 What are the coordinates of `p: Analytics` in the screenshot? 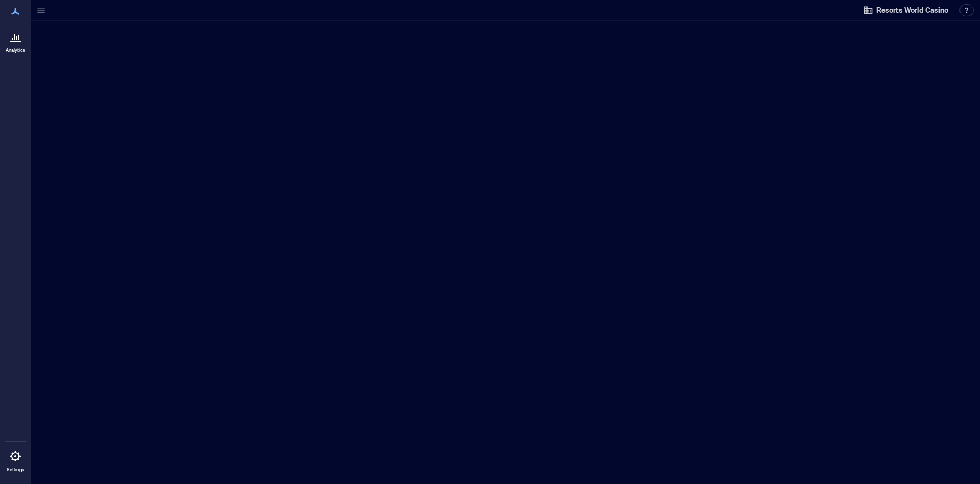 It's located at (15, 50).